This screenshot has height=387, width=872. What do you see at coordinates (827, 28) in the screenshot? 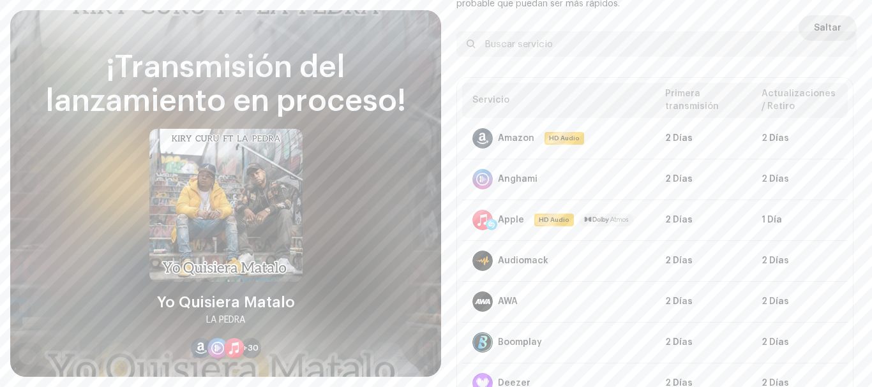
I see `span: Saltar` at bounding box center [827, 28].